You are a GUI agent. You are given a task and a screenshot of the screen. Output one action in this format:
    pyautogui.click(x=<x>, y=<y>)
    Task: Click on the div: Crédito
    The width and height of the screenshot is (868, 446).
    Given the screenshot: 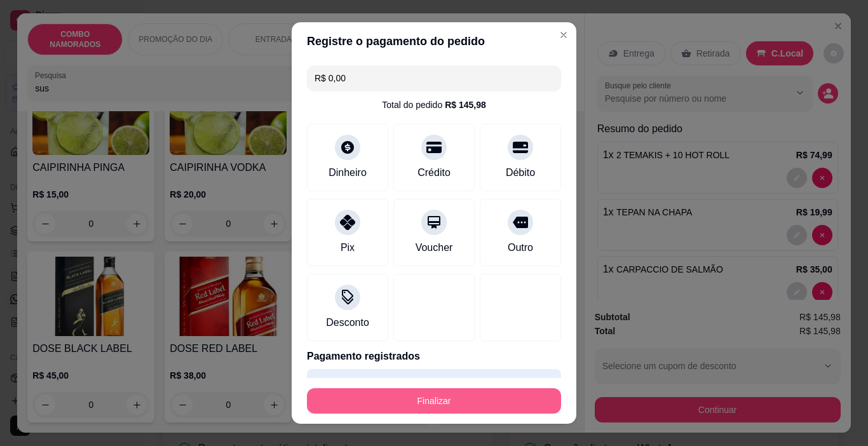 What is the action you would take?
    pyautogui.click(x=434, y=173)
    